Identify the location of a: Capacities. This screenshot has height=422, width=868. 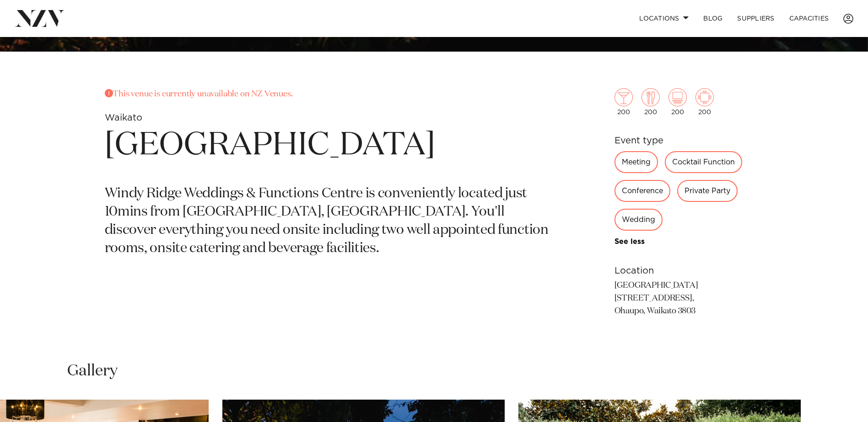
(809, 18).